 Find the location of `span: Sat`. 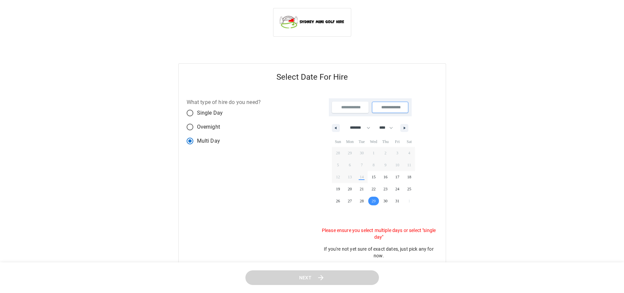

span: Sat is located at coordinates (409, 142).